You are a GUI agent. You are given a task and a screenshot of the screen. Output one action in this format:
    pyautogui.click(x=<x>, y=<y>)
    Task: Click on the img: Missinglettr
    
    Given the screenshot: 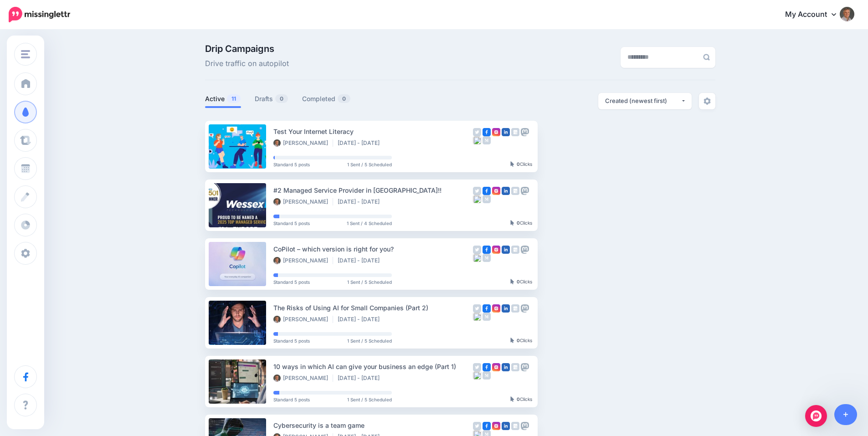 What is the action you would take?
    pyautogui.click(x=39, y=15)
    